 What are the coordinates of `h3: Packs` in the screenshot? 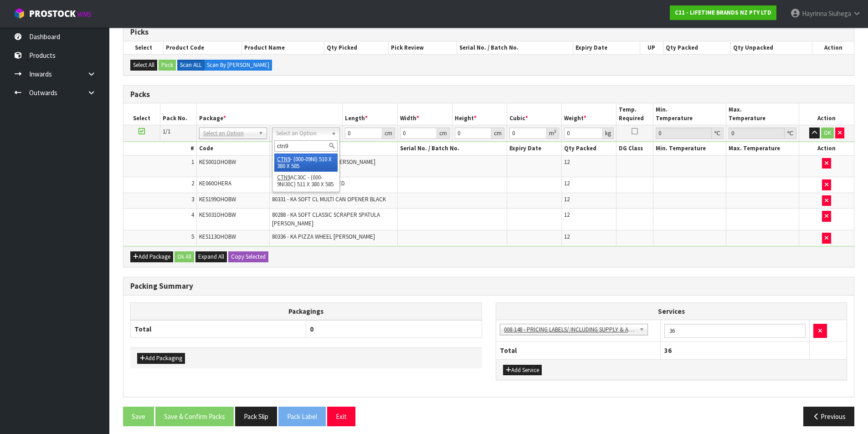 It's located at (489, 94).